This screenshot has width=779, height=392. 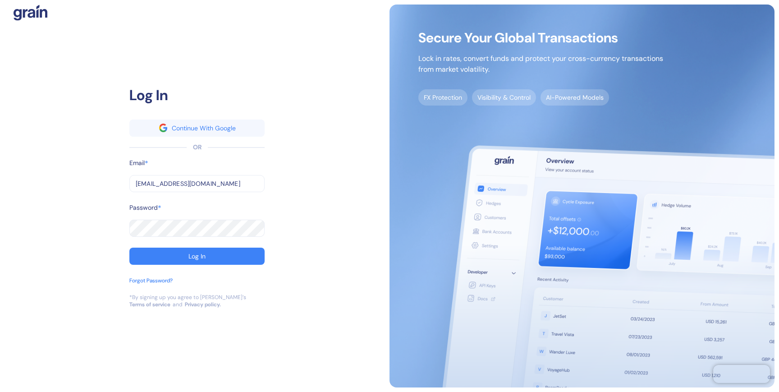 What do you see at coordinates (163, 128) in the screenshot?
I see `img: google` at bounding box center [163, 128].